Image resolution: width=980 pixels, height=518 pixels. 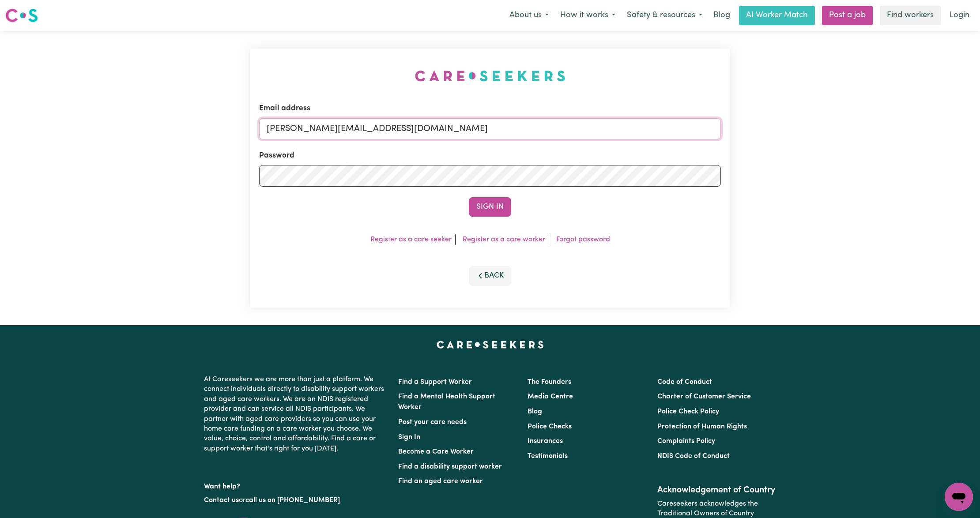 What do you see at coordinates (296, 500) in the screenshot?
I see `p: or` at bounding box center [296, 500].